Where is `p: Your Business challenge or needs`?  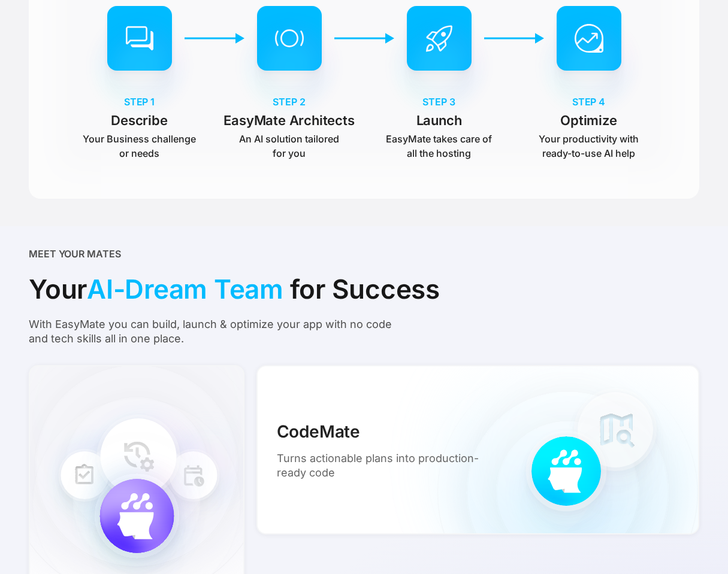 p: Your Business challenge or needs is located at coordinates (140, 146).